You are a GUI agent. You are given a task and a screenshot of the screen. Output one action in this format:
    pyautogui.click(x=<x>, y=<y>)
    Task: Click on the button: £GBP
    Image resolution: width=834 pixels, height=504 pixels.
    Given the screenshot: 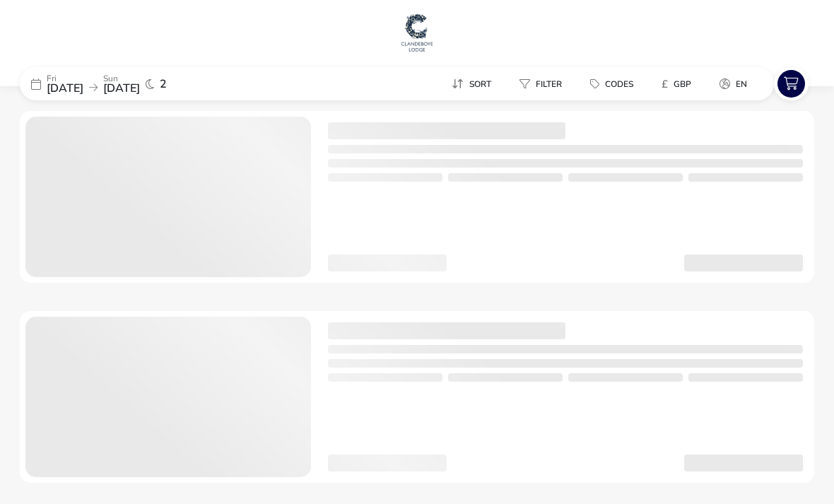 What is the action you would take?
    pyautogui.click(x=677, y=84)
    